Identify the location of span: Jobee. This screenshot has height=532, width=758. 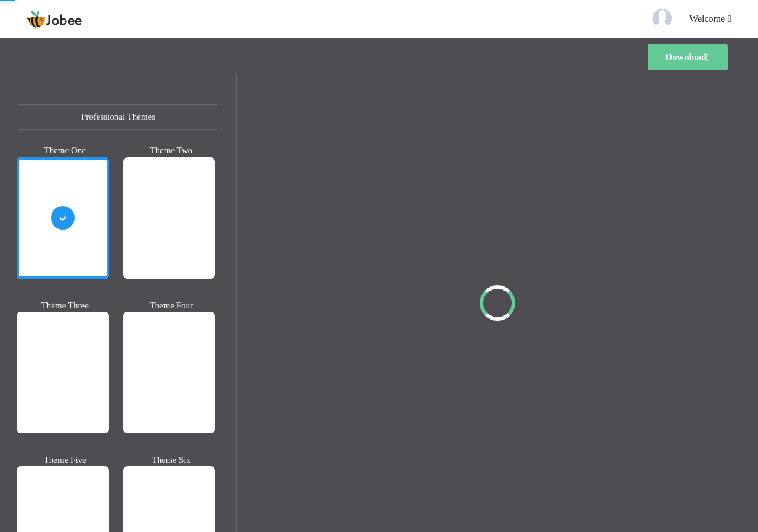
(64, 22).